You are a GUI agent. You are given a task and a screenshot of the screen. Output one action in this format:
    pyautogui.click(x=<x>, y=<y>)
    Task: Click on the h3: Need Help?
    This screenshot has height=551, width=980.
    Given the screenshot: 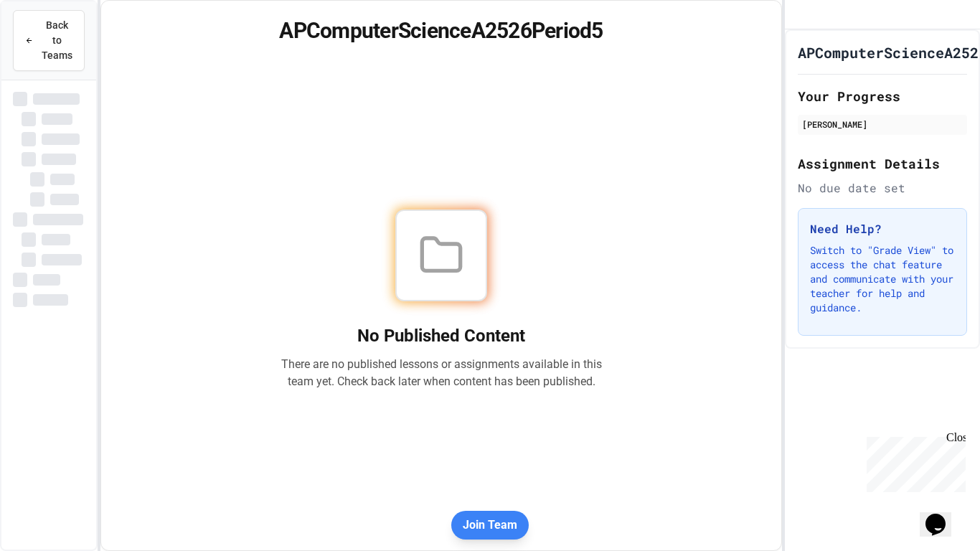 What is the action you would take?
    pyautogui.click(x=882, y=229)
    